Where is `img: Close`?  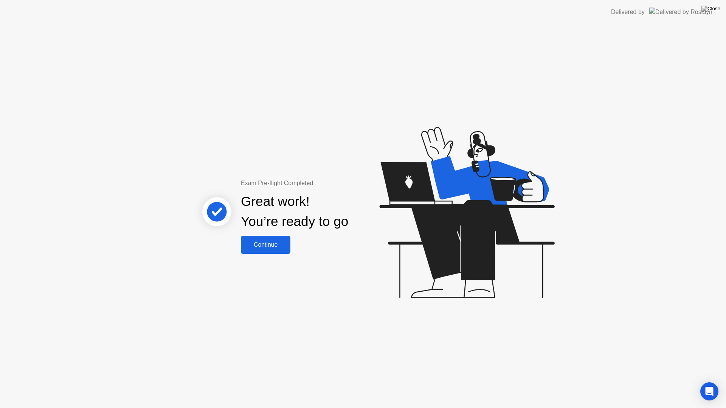
img: Close is located at coordinates (711, 9).